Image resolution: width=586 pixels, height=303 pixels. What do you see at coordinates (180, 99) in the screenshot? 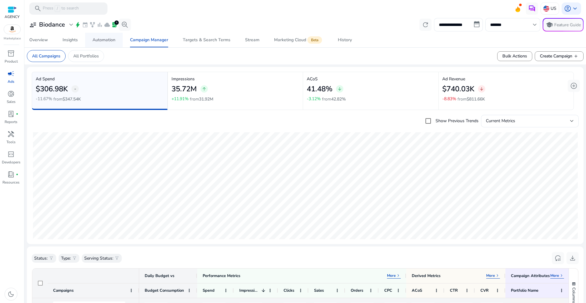
I see `p: +11.91%` at bounding box center [180, 99].